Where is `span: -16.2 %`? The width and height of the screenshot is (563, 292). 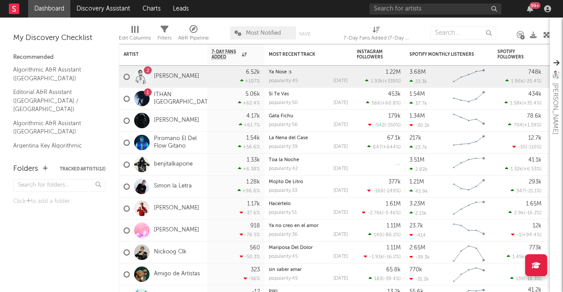 span: -16.2 % is located at coordinates (392, 257).